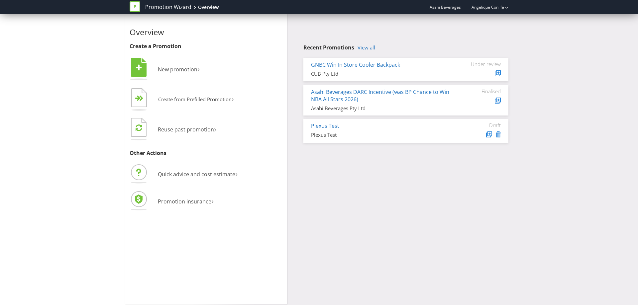  Describe the element at coordinates (481, 64) in the screenshot. I see `div: Under review` at that location.